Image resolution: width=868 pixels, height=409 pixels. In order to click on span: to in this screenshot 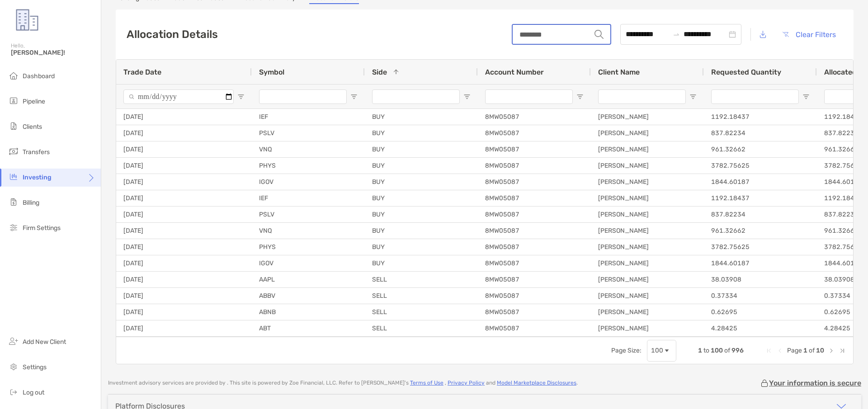, I will do `click(676, 34)`.